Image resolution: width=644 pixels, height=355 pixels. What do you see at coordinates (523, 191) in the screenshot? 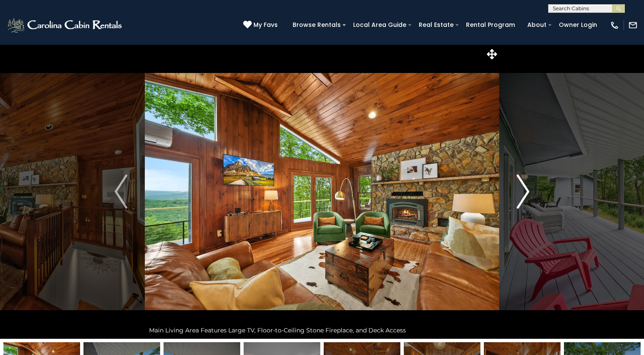
I see `button: Next` at bounding box center [523, 191].